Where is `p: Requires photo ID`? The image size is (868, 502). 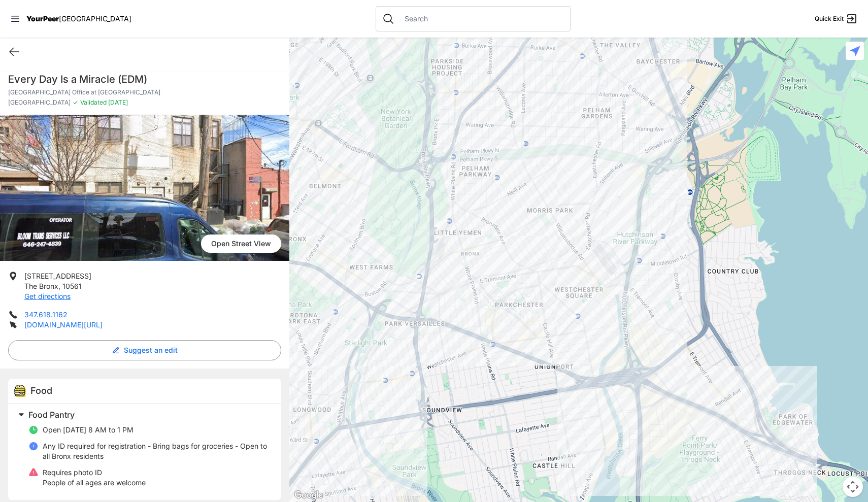 p: Requires photo ID is located at coordinates (94, 473).